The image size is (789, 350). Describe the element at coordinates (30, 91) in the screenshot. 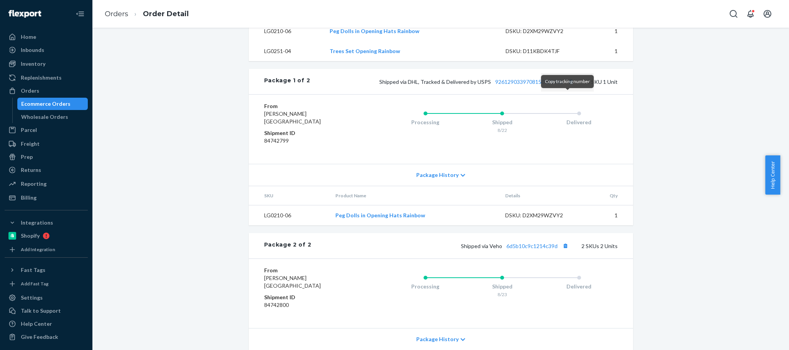

I see `div: Orders` at that location.